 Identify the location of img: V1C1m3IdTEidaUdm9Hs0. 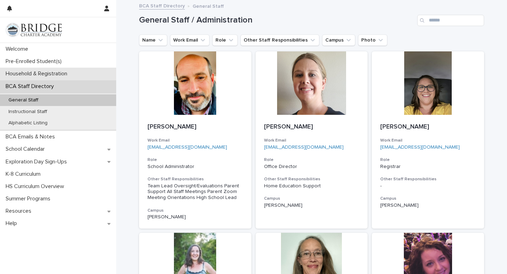
(34, 30).